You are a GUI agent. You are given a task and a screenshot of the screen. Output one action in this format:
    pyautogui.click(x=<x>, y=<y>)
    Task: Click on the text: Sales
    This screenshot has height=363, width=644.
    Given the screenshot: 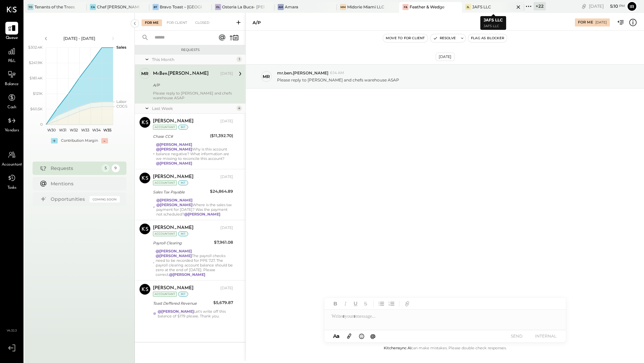 What is the action you would take?
    pyautogui.click(x=121, y=48)
    